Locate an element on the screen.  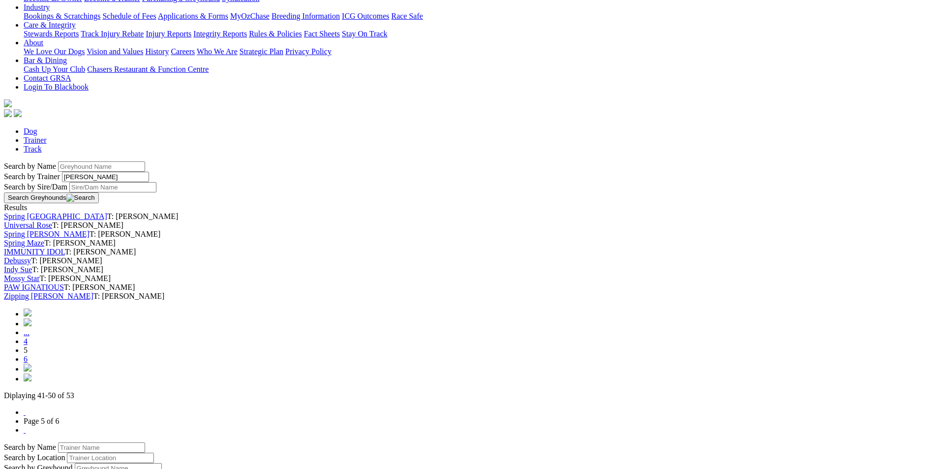
a: Strategic Plan is located at coordinates (261, 51).